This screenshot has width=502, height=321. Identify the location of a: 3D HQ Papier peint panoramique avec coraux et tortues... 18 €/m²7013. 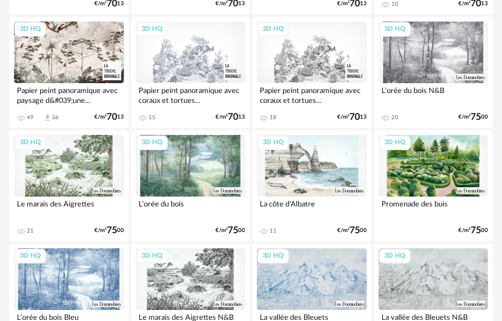
(311, 72).